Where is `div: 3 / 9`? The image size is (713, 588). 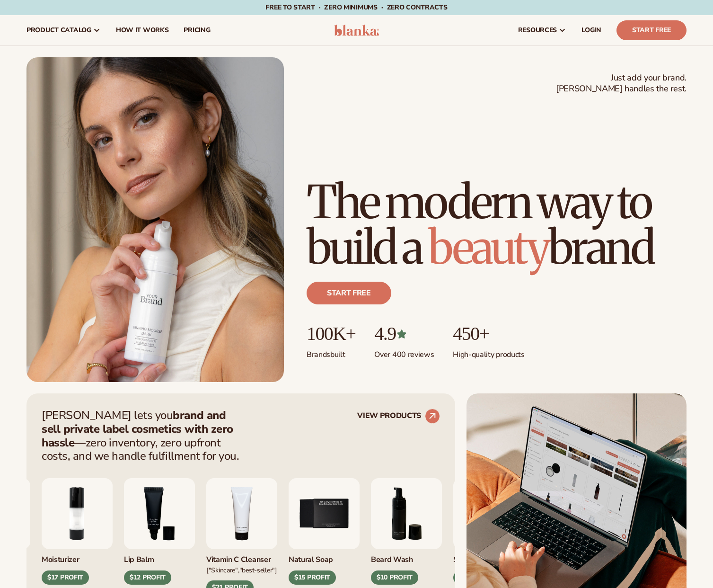 div: 3 / 9 is located at coordinates (160, 531).